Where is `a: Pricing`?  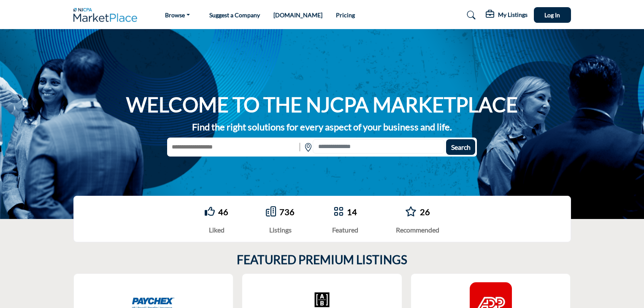 a: Pricing is located at coordinates (345, 15).